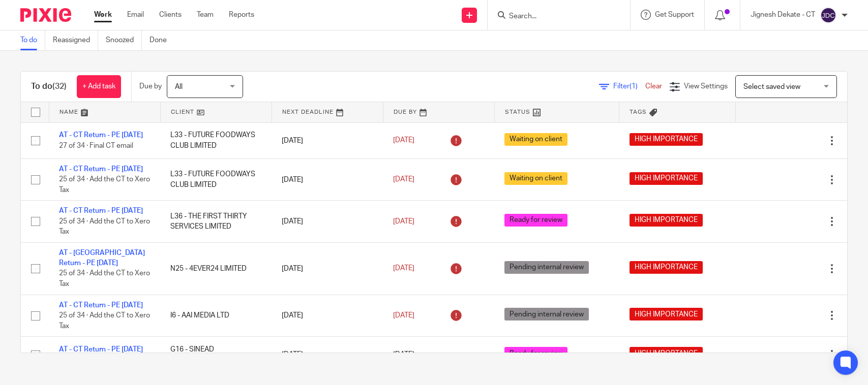 The height and width of the screenshot is (385, 868). I want to click on p: Jignesh Dekate - CT, so click(782, 15).